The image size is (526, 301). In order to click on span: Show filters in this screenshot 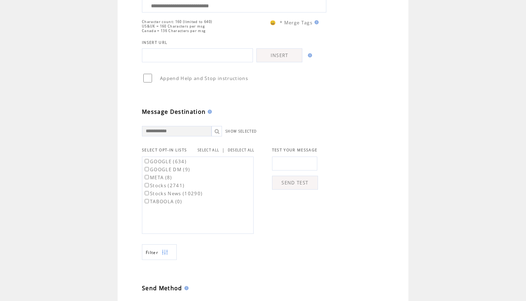, I will do `click(152, 252)`.